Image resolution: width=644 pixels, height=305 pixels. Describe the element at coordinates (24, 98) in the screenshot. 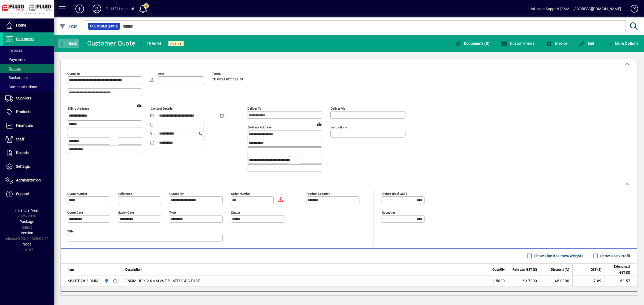

I see `span: Suppliers` at that location.